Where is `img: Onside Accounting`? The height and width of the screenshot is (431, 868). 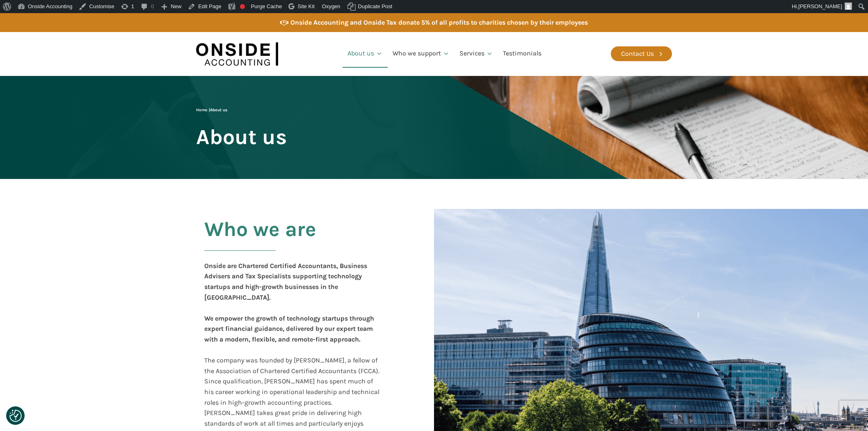 img: Onside Accounting is located at coordinates (237, 54).